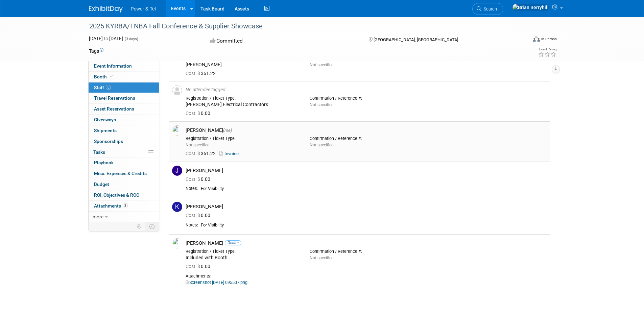 This screenshot has height=314, width=644. Describe the element at coordinates (283, 41) in the screenshot. I see `div: Committed` at that location.